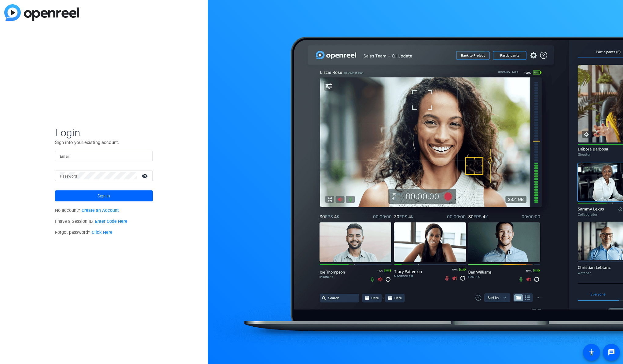 The width and height of the screenshot is (623, 364). Describe the element at coordinates (104, 196) in the screenshot. I see `button: Sign in` at that location.